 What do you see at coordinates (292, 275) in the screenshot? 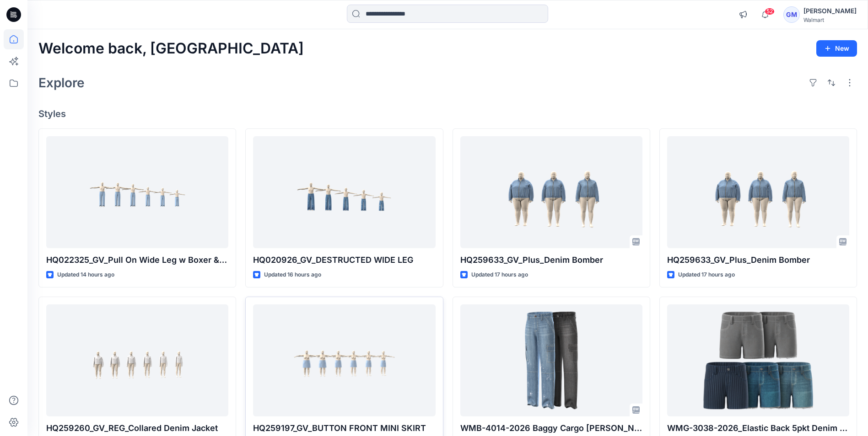
I see `p: Updated 16 hours ago` at bounding box center [292, 275].